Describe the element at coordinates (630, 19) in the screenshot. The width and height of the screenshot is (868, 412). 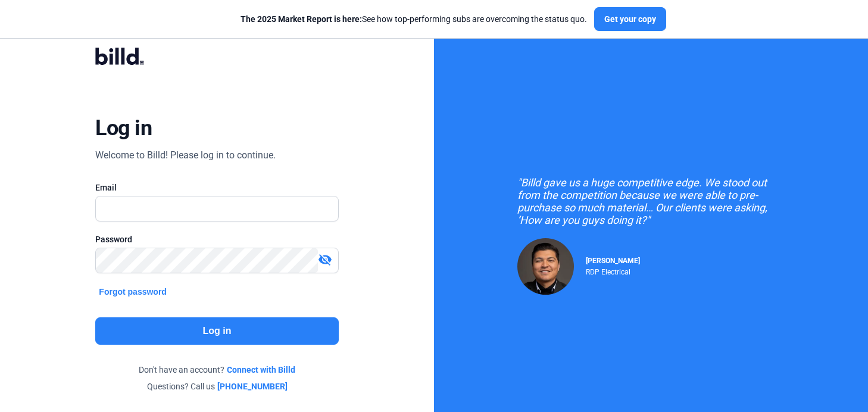
I see `button: Get your copy` at that location.